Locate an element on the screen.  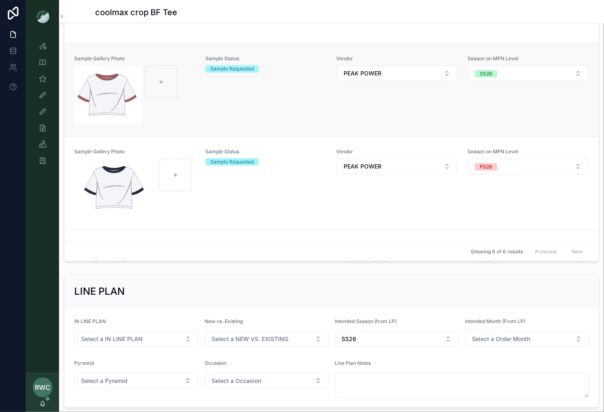
span: Intended Month (From LP) is located at coordinates (495, 321).